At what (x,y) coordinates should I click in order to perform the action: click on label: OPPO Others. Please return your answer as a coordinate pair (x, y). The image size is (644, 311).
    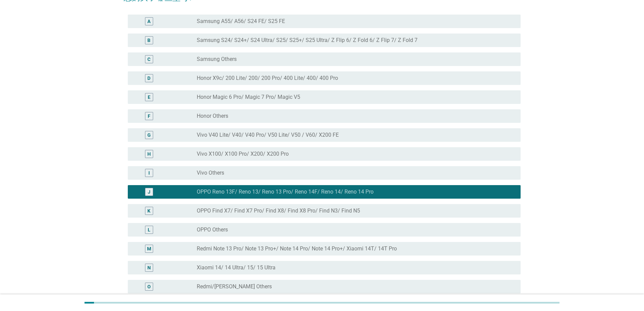
    Looking at the image, I should click on (212, 230).